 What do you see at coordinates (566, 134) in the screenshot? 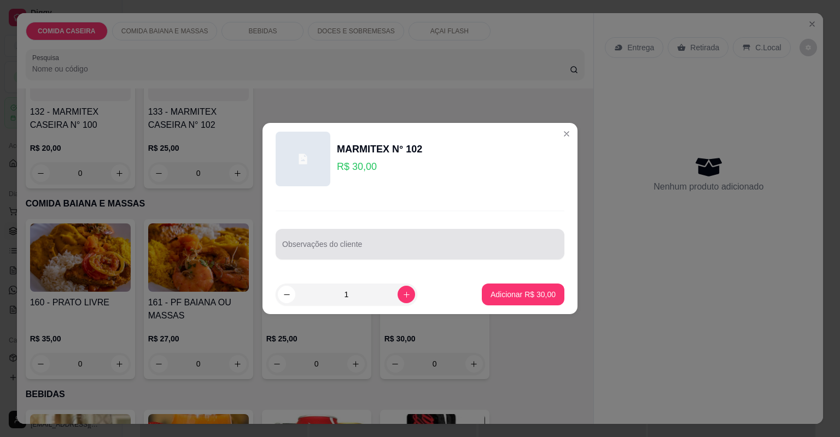
I see `button: Close` at bounding box center [566, 134].